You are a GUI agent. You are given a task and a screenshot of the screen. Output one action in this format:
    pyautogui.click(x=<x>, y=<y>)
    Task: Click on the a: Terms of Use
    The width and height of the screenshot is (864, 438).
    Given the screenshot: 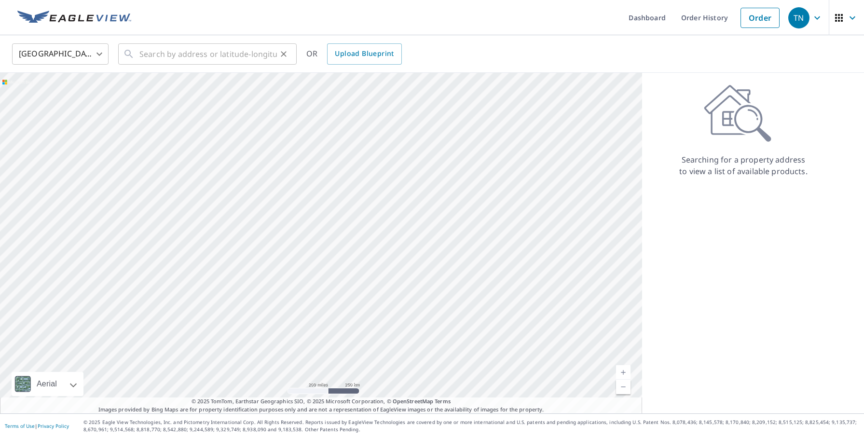 What is the action you would take?
    pyautogui.click(x=20, y=426)
    